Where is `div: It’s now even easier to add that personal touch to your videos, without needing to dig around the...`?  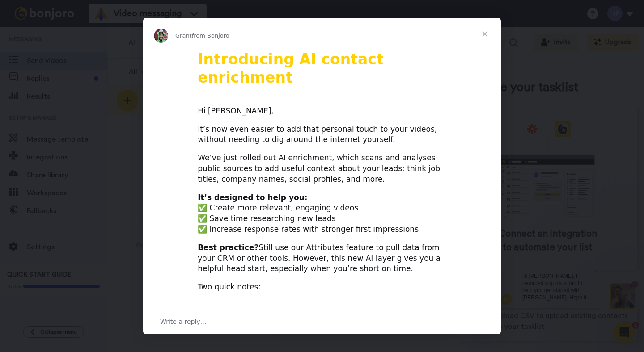
div: It’s now even easier to add that personal touch to your videos, without needing to dig around the... is located at coordinates (322, 135).